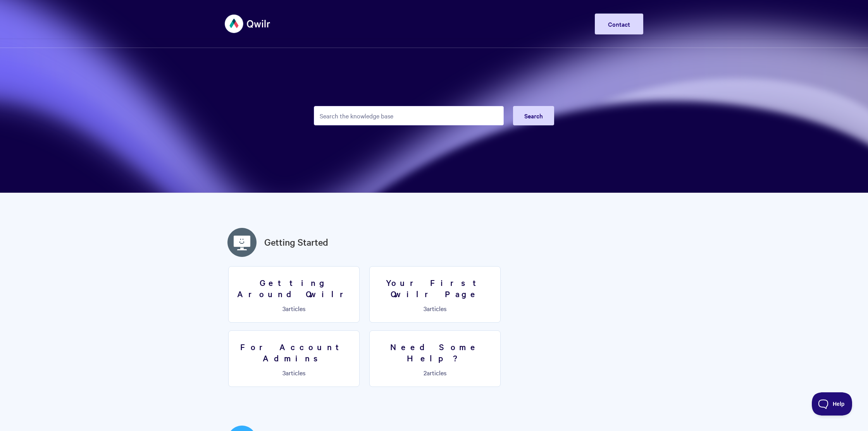  I want to click on h3: Getting Around Qwilr, so click(294, 288).